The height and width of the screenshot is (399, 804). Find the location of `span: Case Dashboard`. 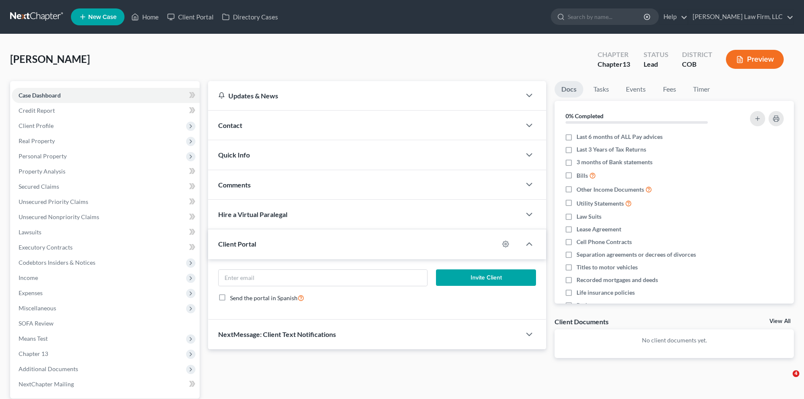

span: Case Dashboard is located at coordinates (40, 95).